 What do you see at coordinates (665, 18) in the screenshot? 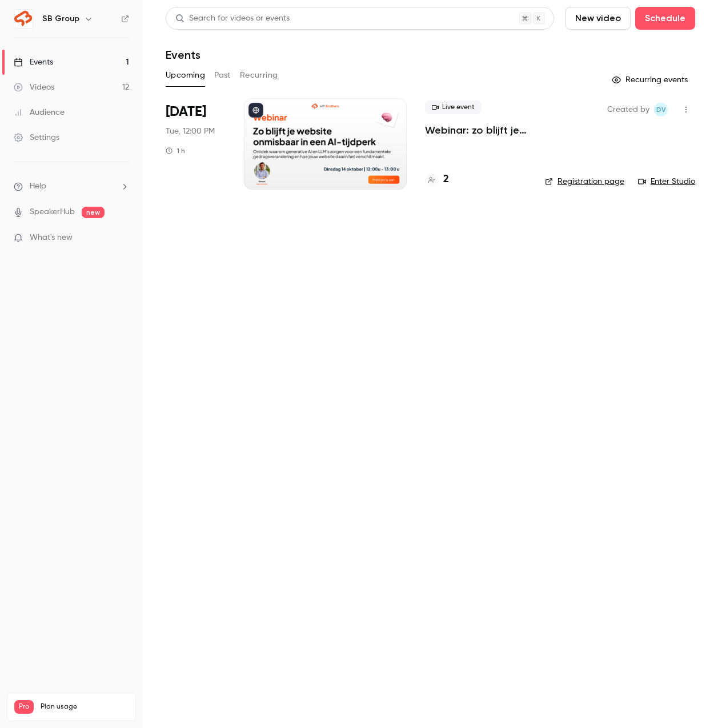
I see `button: Schedule` at bounding box center [665, 18].